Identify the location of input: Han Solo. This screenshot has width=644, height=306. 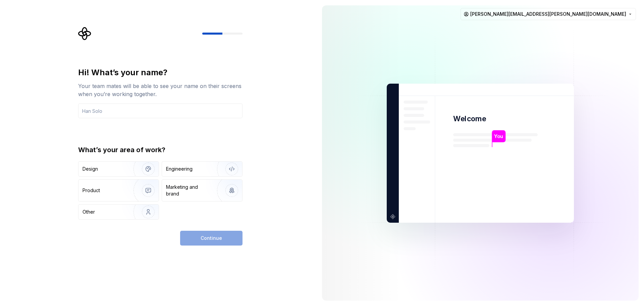
(161, 111).